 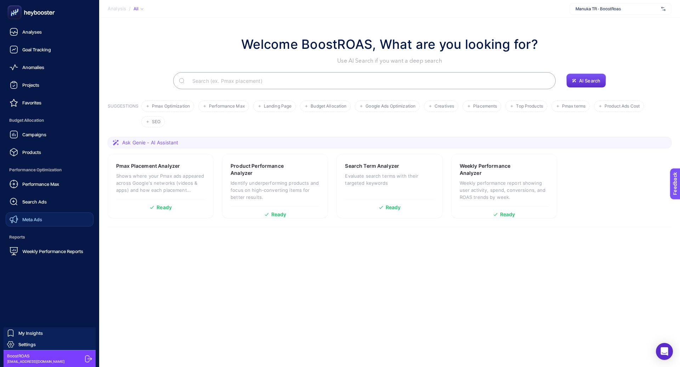 I want to click on a: Weekly Performance Reports, so click(x=50, y=252).